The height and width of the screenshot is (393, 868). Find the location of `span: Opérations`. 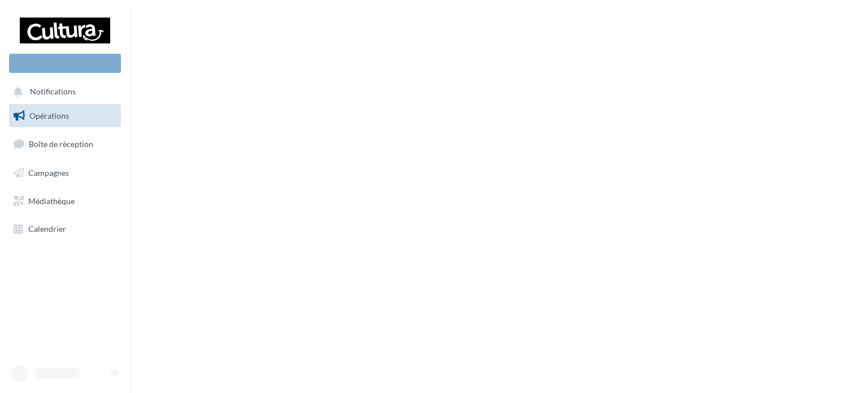

span: Opérations is located at coordinates (49, 115).